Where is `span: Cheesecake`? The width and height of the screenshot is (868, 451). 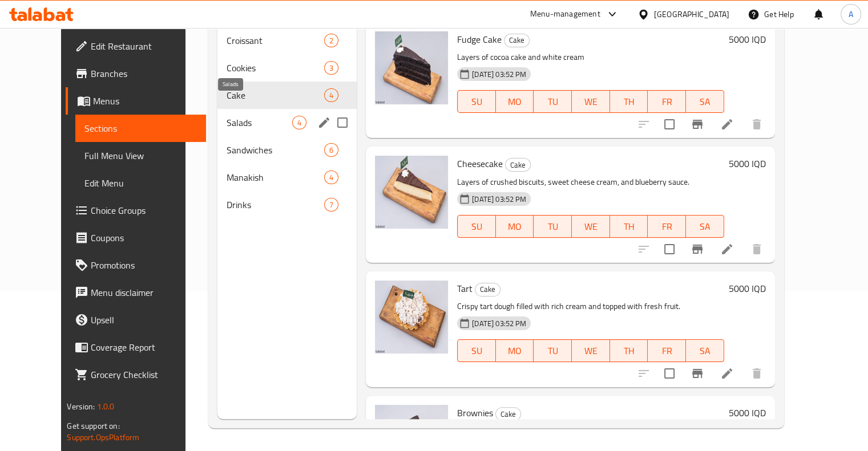 span: Cheesecake is located at coordinates (480, 164).